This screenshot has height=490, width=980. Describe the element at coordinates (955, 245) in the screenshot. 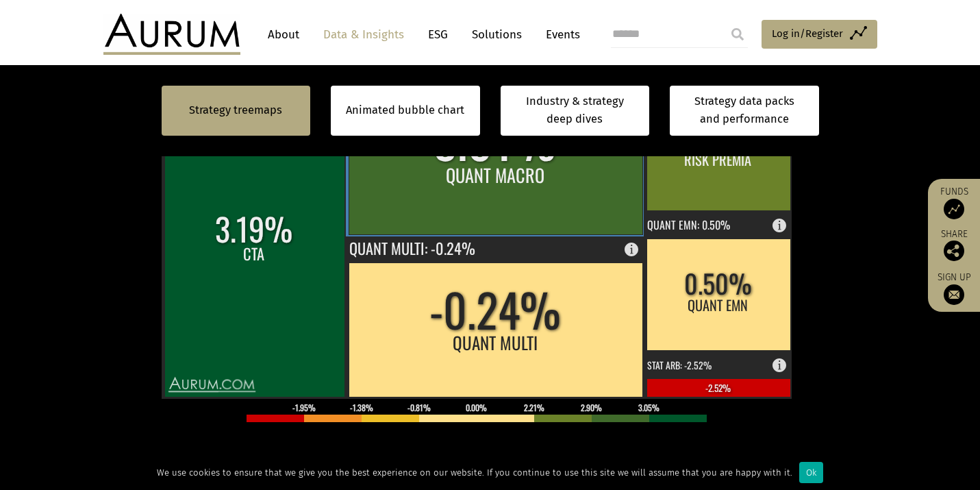

I see `div: Share` at that location.